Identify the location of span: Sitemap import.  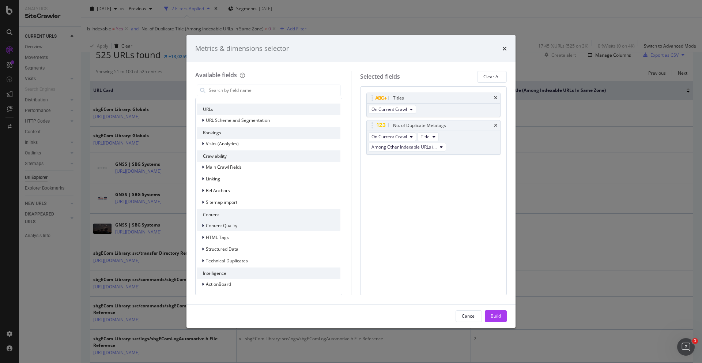
(222, 202).